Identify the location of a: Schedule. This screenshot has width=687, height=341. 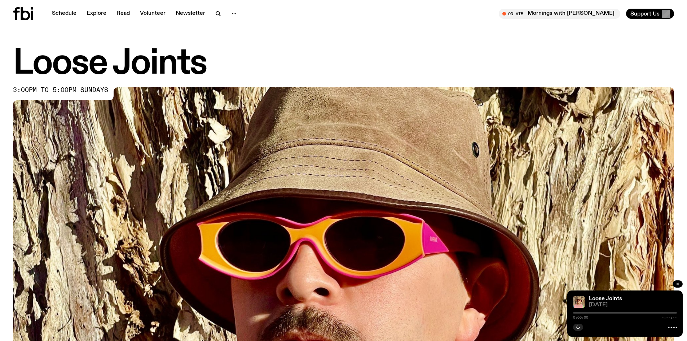
(64, 14).